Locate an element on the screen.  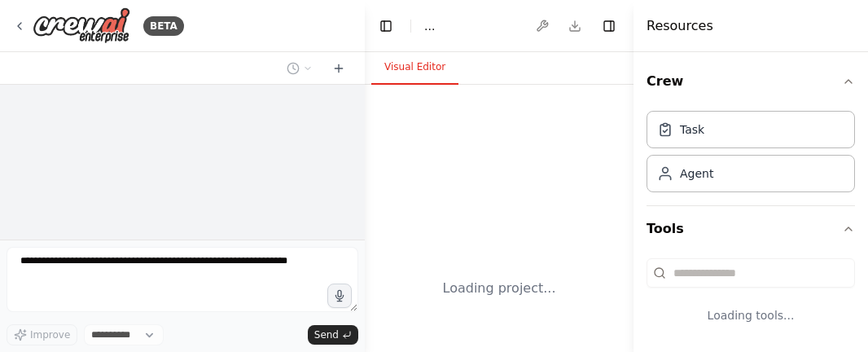
button: Crew is located at coordinates (751, 81).